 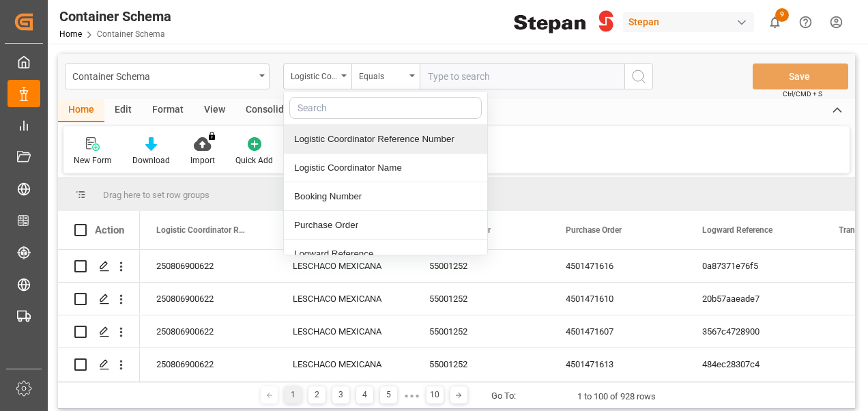 What do you see at coordinates (617, 299) in the screenshot?
I see `div: 4501471610` at bounding box center [617, 299].